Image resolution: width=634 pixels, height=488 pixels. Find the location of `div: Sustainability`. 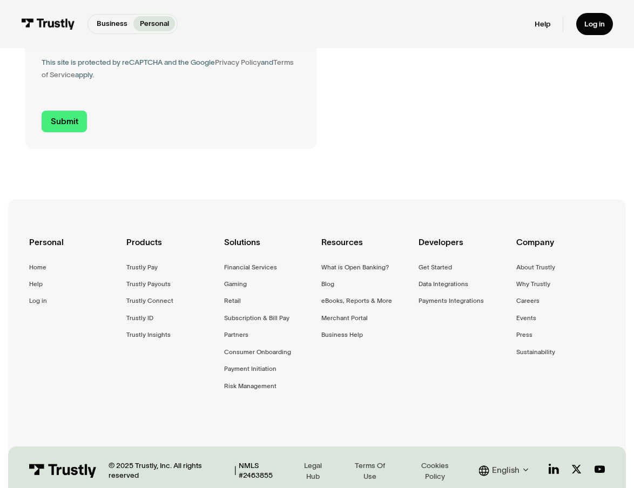

div: Sustainability is located at coordinates (536, 352).